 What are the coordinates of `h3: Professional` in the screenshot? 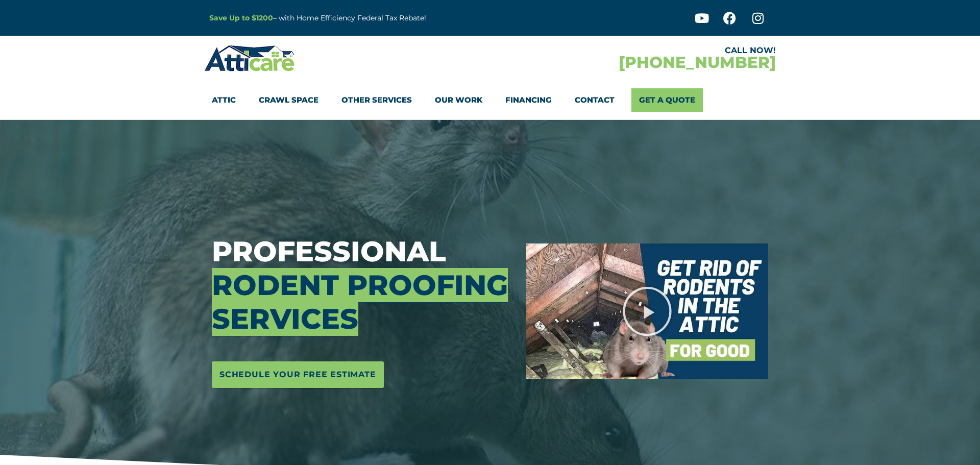 It's located at (362, 285).